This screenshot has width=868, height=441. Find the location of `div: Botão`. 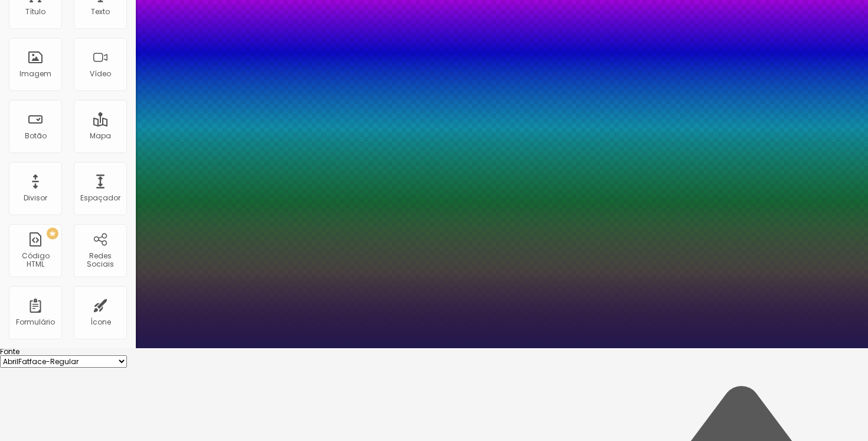

div: Botão is located at coordinates (35, 136).